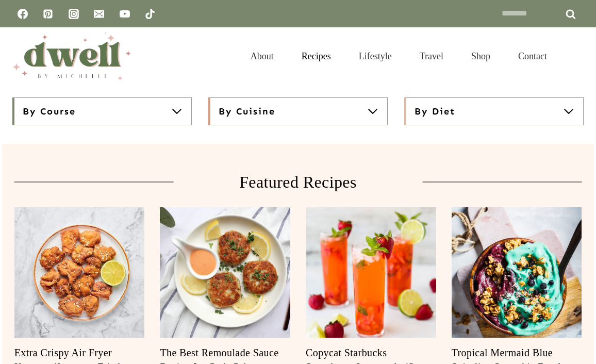  I want to click on a: Facebook, so click(23, 14).